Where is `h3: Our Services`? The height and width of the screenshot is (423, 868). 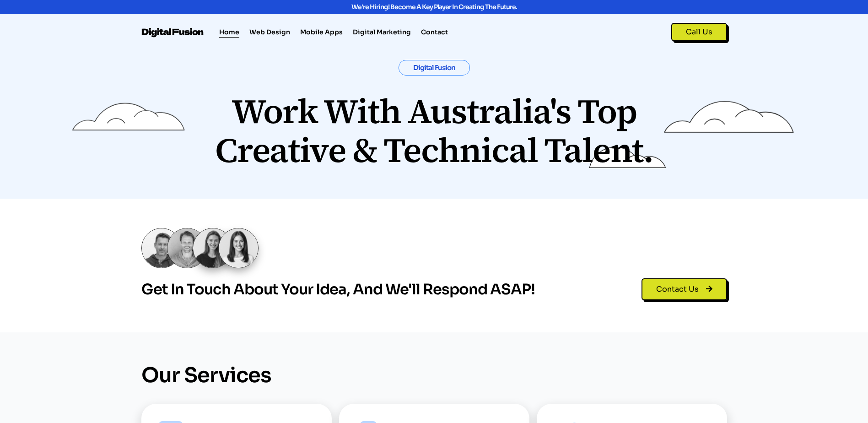
h3: Our Services is located at coordinates (434, 375).